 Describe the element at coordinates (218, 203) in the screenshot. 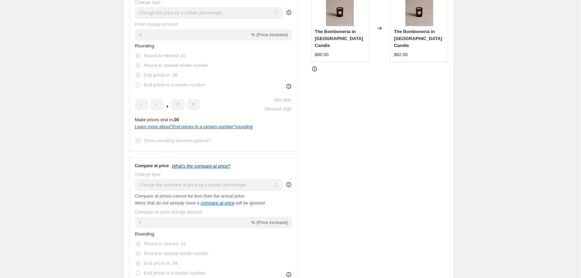

I see `button: compare at price` at that location.